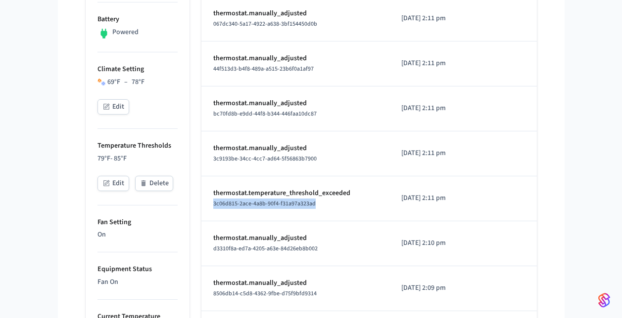  I want to click on span: 067dc340-5a17-4922-a638-3bf154450d0b, so click(265, 24).